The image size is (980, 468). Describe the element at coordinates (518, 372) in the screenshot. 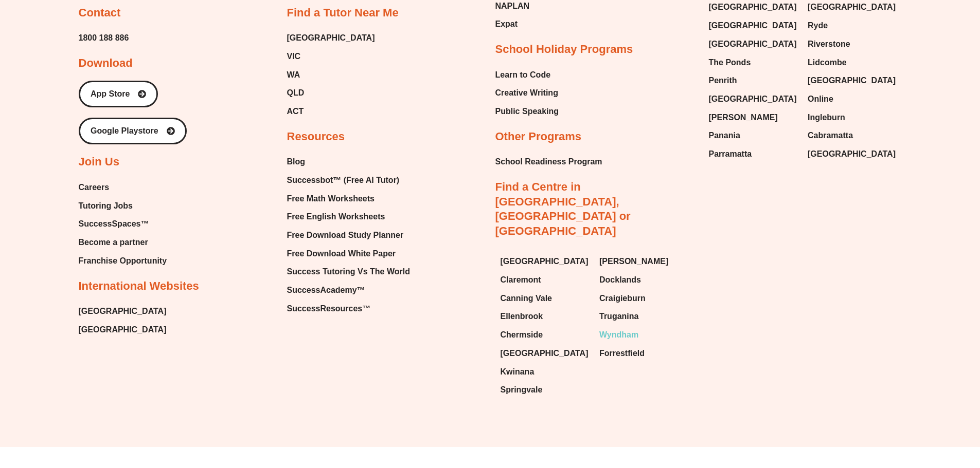

I see `span: Kwinana` at that location.